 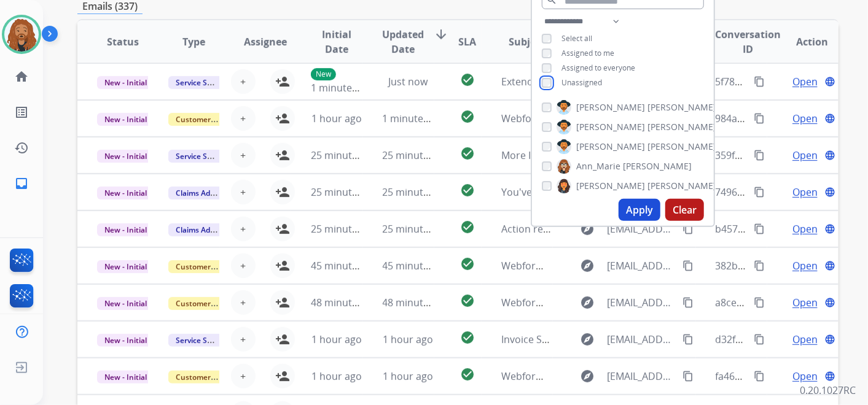 I want to click on span: Initial Date, so click(x=336, y=41).